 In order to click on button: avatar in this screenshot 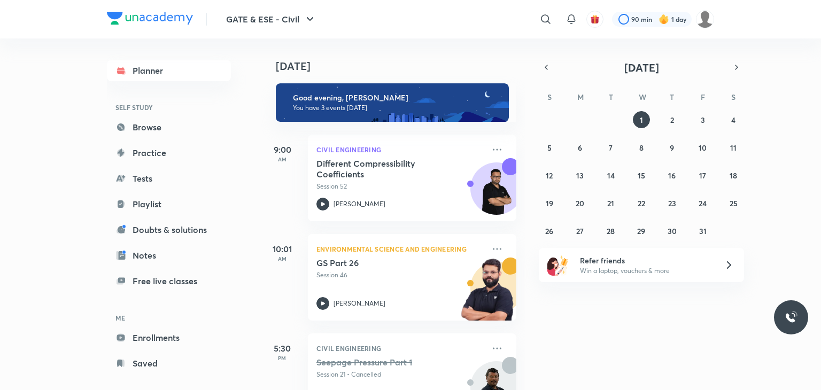, I will do `click(595, 19)`.